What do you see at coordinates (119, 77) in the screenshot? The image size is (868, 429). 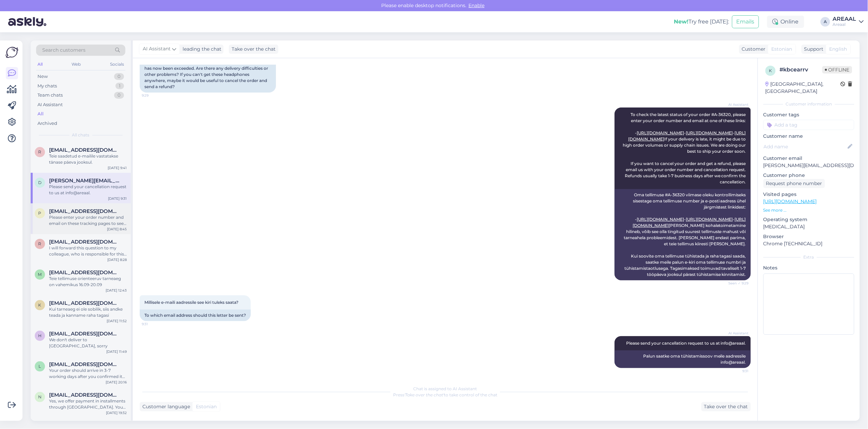 I see `div: 0` at bounding box center [119, 77].